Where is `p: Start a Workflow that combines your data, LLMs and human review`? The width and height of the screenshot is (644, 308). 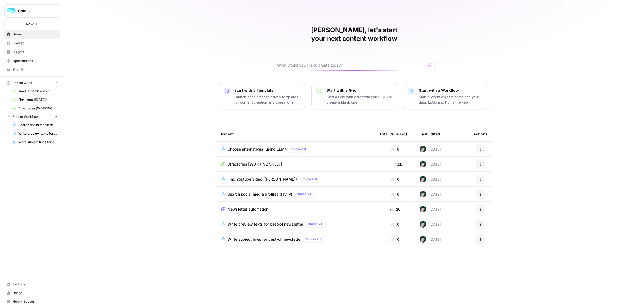
p: Start a Workflow that combines your data, LLMs and human review is located at coordinates (452, 100).